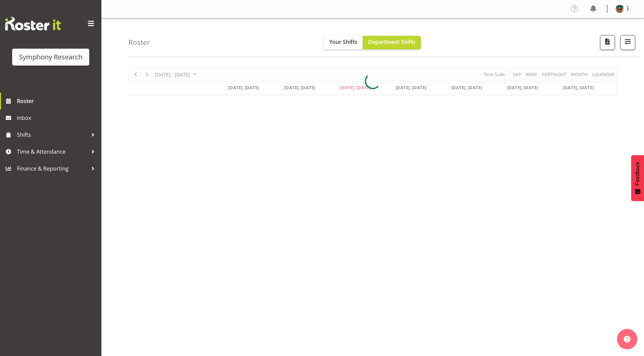 The height and width of the screenshot is (356, 644). Describe the element at coordinates (607, 42) in the screenshot. I see `button: Download a PDF of the roster according to the set date range.` at that location.